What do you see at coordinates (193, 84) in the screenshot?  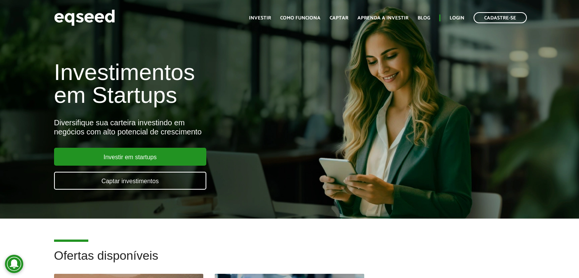 I see `h1: Investimentos em Startups` at bounding box center [193, 84].